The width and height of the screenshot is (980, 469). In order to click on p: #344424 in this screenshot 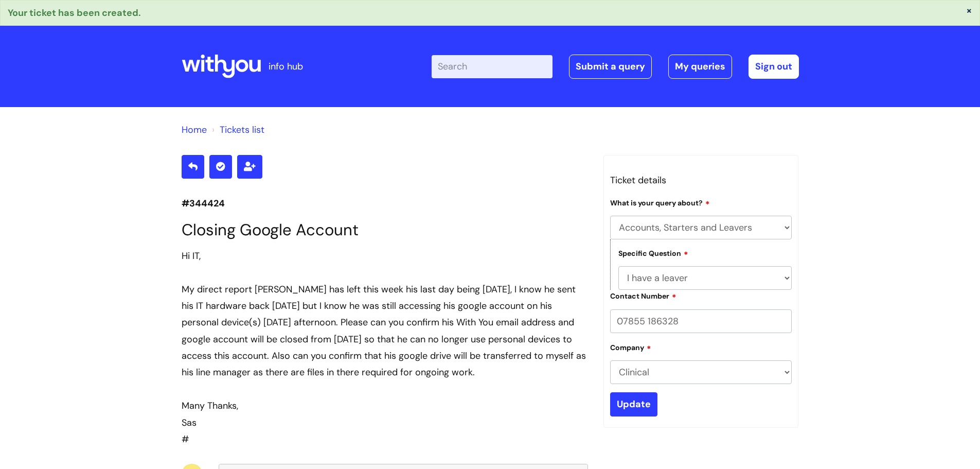, I will do `click(385, 203)`.